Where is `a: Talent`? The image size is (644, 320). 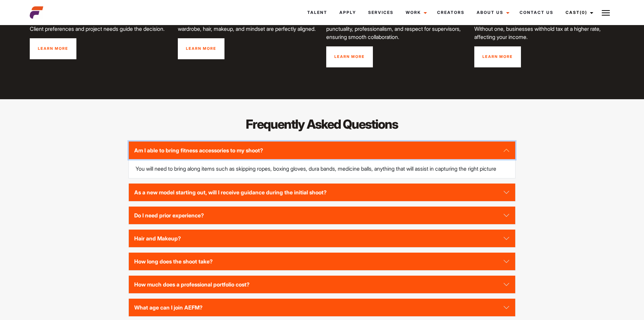 a: Talent is located at coordinates (317, 12).